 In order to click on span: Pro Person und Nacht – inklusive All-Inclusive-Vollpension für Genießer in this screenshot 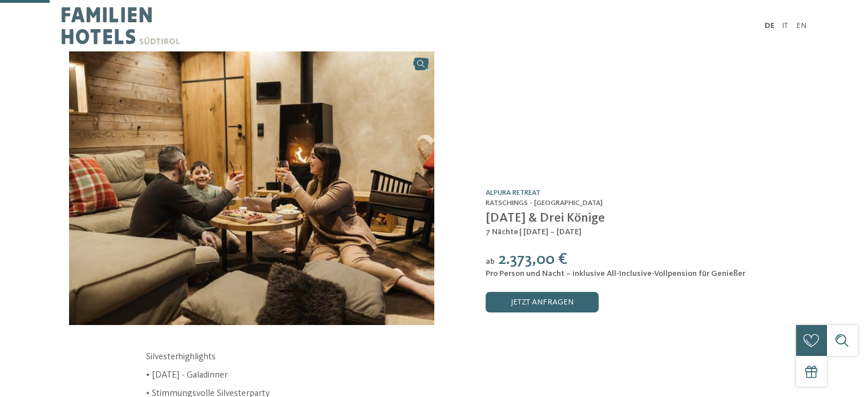, I will do `click(615, 273)`.